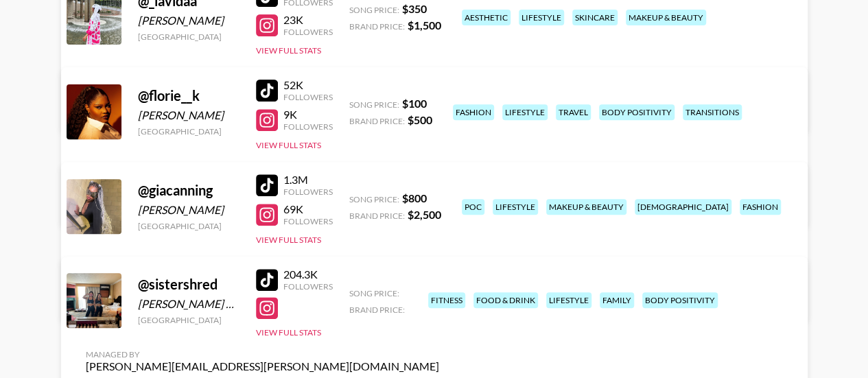 The height and width of the screenshot is (378, 868). Describe the element at coordinates (308, 180) in the screenshot. I see `div: 1.3M` at that location.